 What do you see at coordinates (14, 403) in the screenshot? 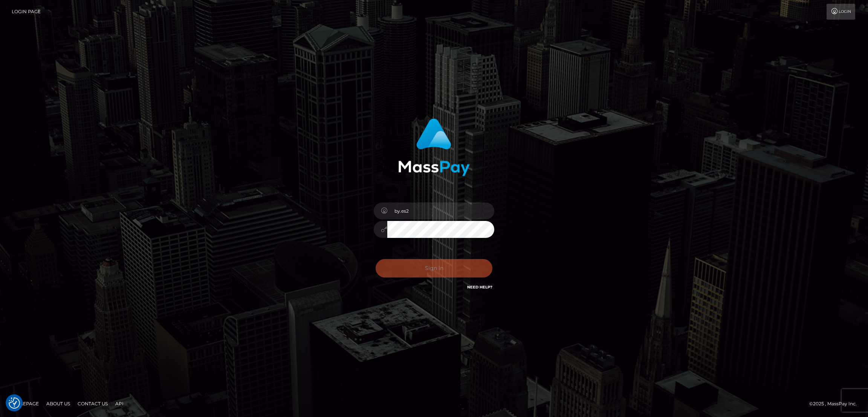
I see `button: Consent Preferences` at bounding box center [14, 403].